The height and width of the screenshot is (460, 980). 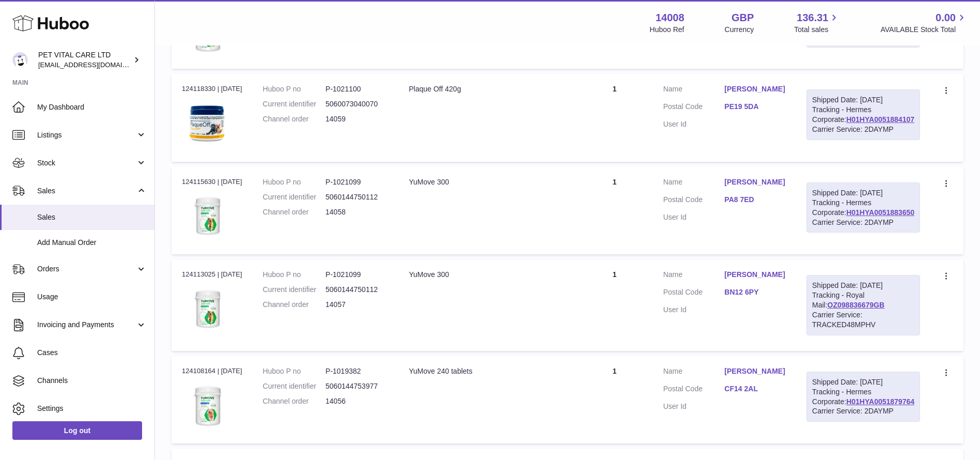 What do you see at coordinates (739, 29) in the screenshot?
I see `div: Currency` at bounding box center [739, 29].